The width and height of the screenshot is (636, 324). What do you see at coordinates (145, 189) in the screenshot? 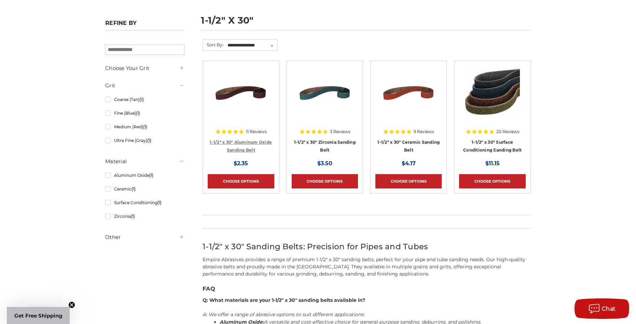
I see `a: Ceramic` at bounding box center [145, 189].